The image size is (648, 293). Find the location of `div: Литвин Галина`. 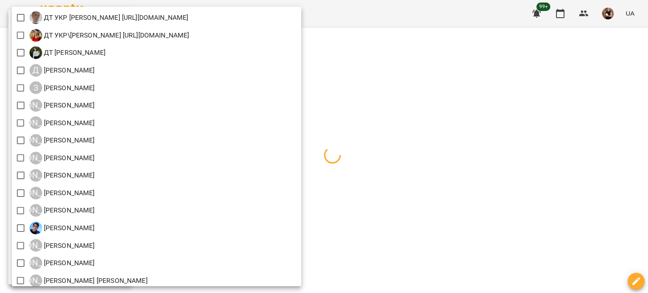

div: Литвин Галина is located at coordinates (62, 246).